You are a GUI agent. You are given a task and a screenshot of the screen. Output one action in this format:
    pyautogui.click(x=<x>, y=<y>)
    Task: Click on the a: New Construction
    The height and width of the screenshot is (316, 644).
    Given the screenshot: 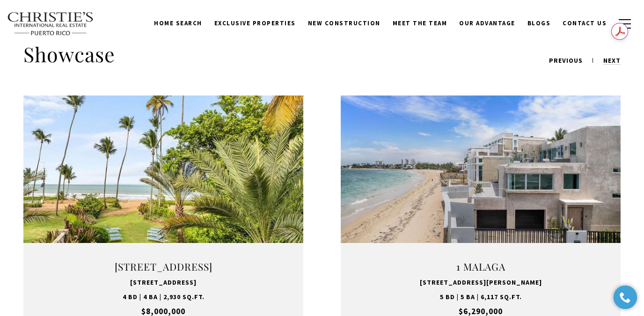 What is the action you would take?
    pyautogui.click(x=344, y=24)
    